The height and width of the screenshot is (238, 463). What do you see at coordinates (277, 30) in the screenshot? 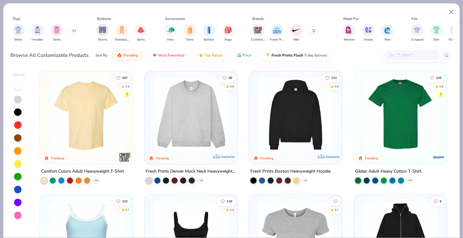
I see `img: Fresh Prints Image` at bounding box center [277, 30].